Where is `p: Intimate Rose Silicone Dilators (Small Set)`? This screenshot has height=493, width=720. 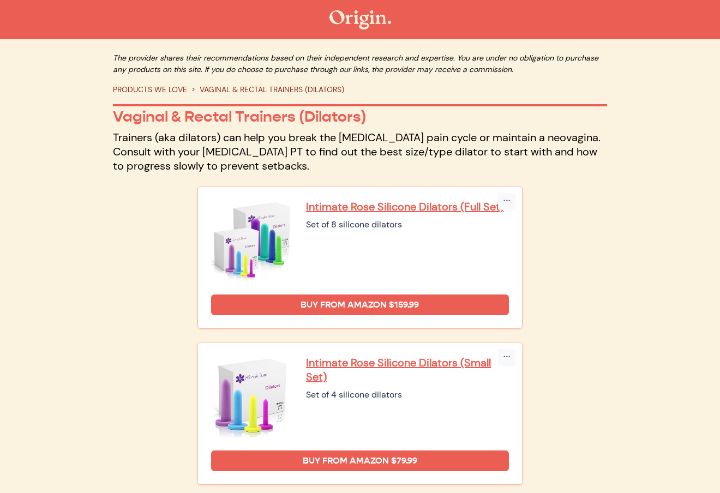
p: Intimate Rose Silicone Dilators (Small Set) is located at coordinates (408, 370).